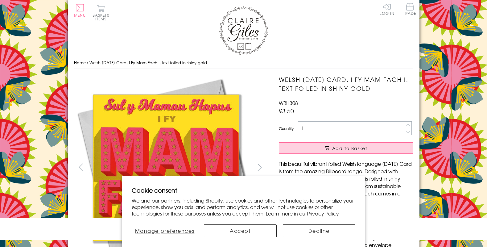 The width and height of the screenshot is (487, 247). I want to click on img: Claire Giles Greetings Cards, so click(244, 31).